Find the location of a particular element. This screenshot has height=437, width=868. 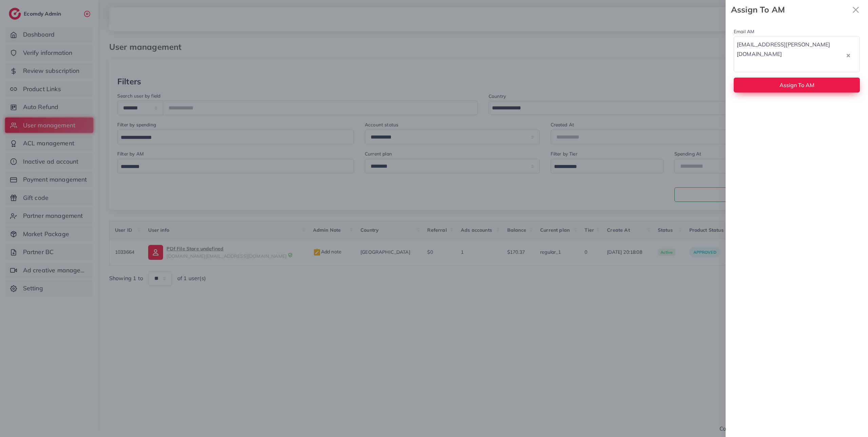

input: Search for option is located at coordinates (790, 65).